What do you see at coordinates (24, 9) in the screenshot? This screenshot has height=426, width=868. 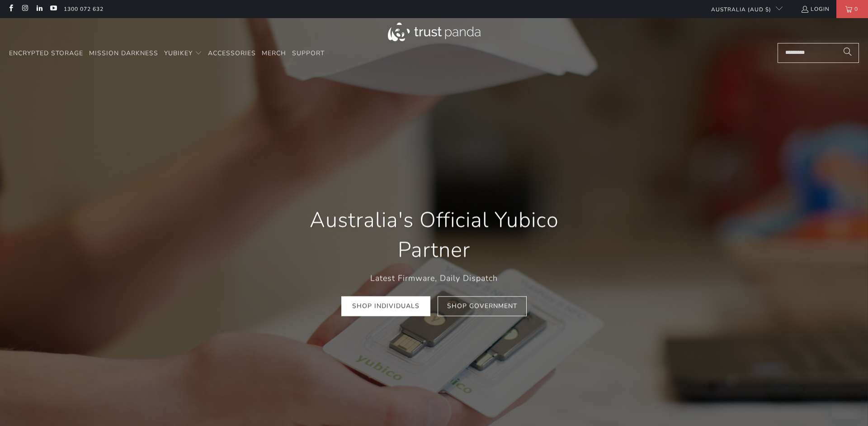 I see `a: Trust Panda Australia on Instagram` at bounding box center [24, 9].